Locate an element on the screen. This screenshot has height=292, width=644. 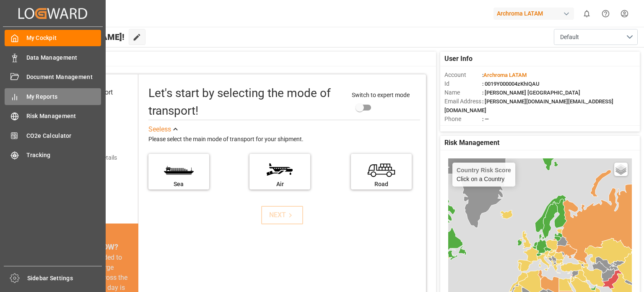
span: Sidebar Settings is located at coordinates (65, 278).